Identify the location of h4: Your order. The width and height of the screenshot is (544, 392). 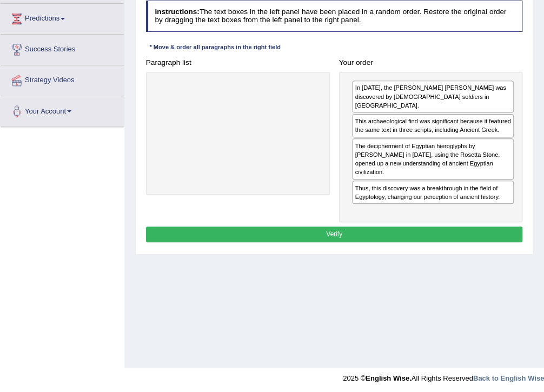
(431, 62).